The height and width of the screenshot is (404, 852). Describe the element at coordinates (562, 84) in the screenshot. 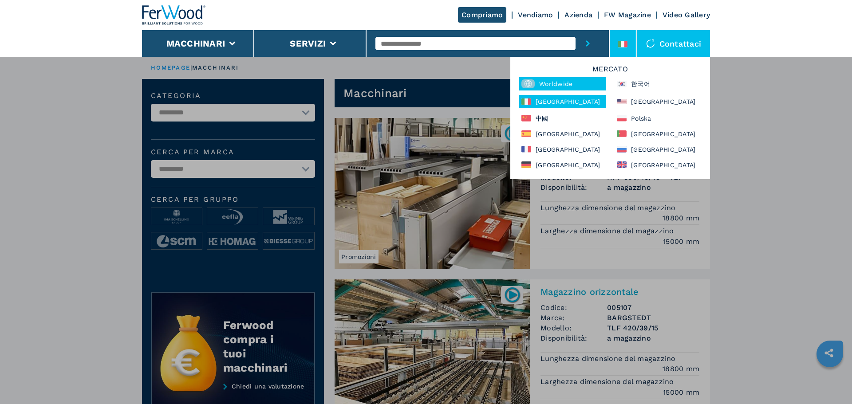

I see `div: Worldwide` at that location.